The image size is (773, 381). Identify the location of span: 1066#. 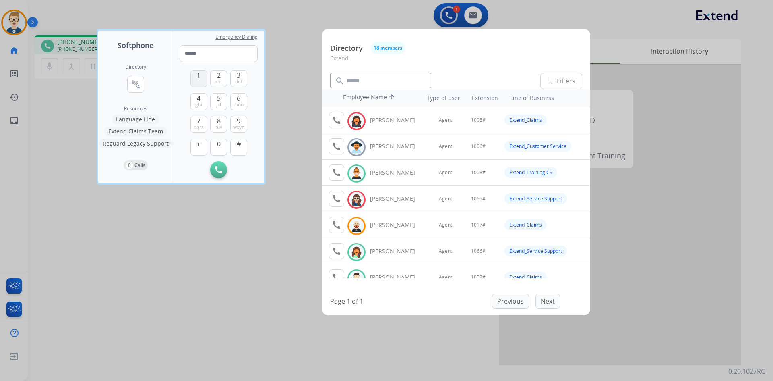
(478, 251).